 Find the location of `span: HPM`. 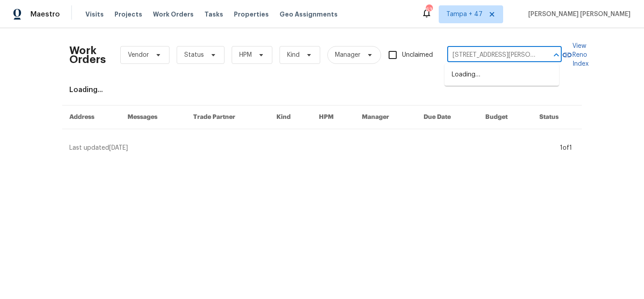

span: HPM is located at coordinates (245, 55).